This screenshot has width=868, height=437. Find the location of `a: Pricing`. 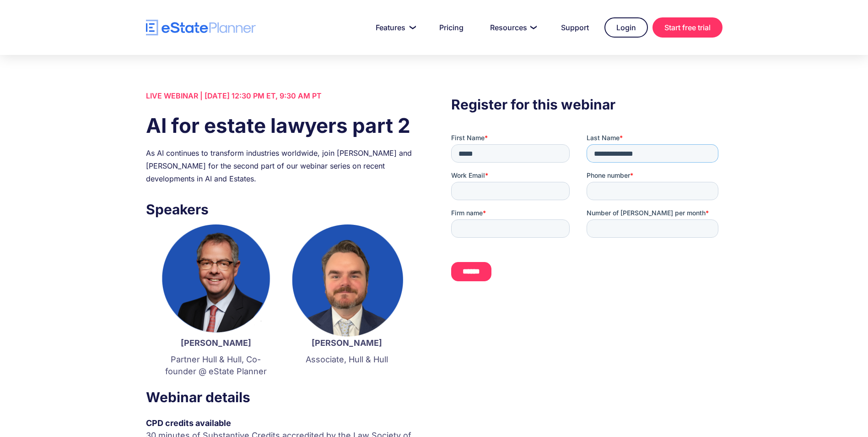

a: Pricing is located at coordinates (451, 27).